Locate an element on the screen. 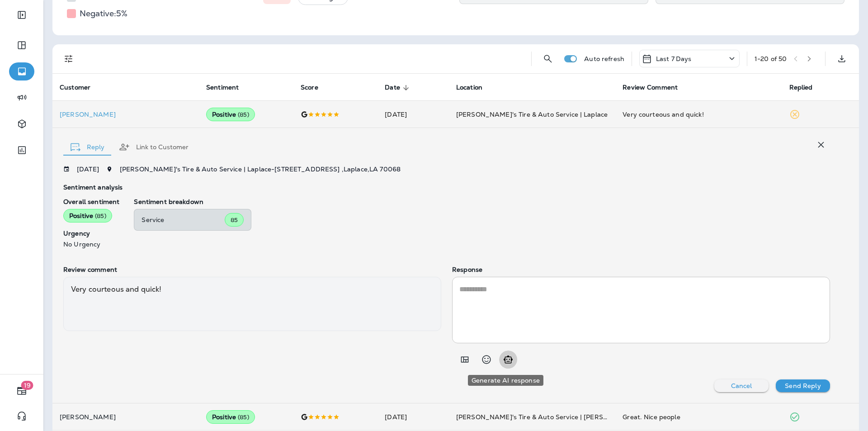  p: Service is located at coordinates (183, 220).